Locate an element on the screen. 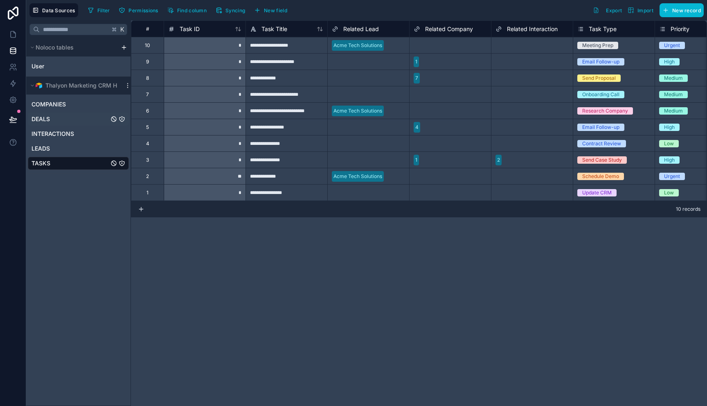  span: Related Interaction is located at coordinates (533, 29).